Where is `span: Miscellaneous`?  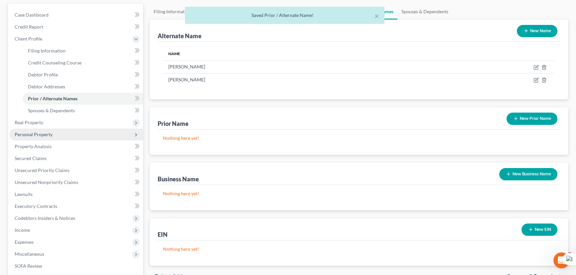
span: Miscellaneous is located at coordinates (29, 254).